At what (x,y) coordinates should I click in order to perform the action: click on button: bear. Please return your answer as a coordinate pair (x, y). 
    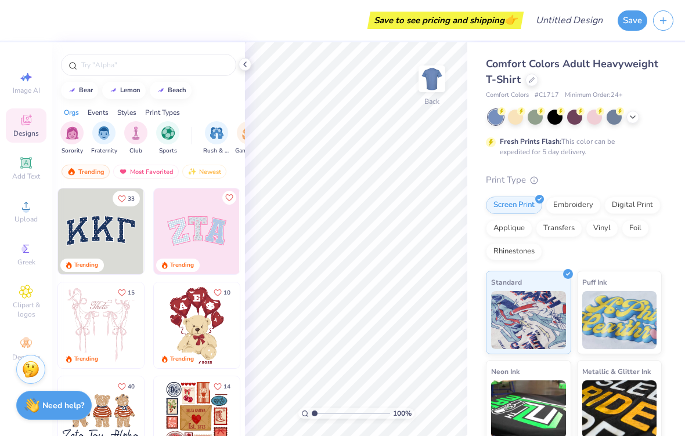
    Looking at the image, I should click on (80, 91).